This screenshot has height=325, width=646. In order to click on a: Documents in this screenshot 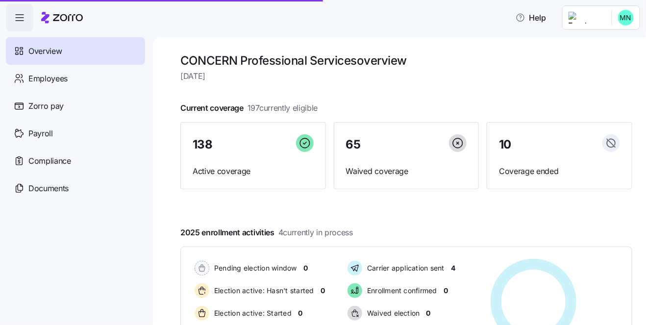, I will do `click(75, 188)`.